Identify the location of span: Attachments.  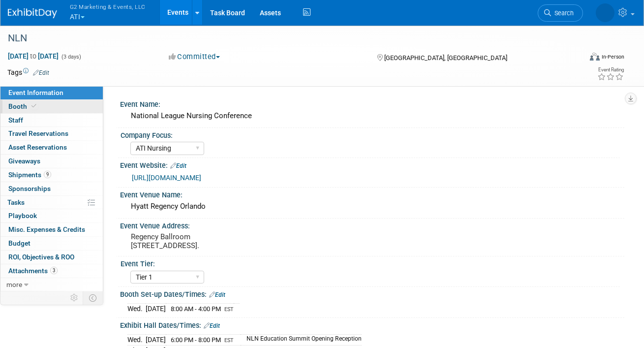
(33, 270).